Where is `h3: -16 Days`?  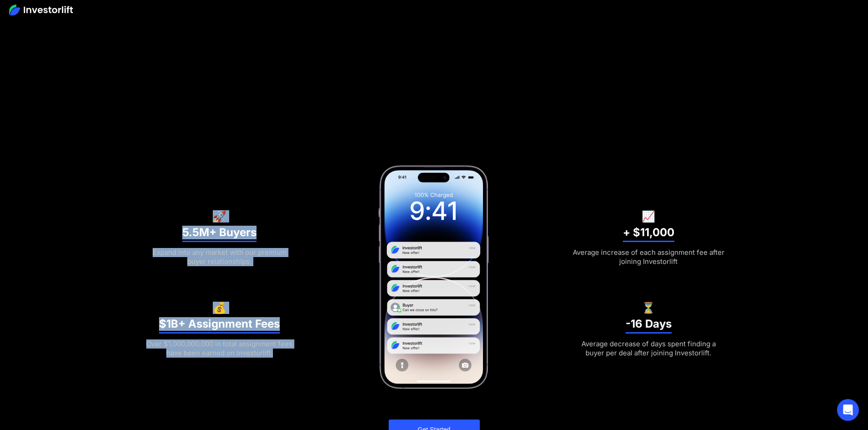 h3: -16 Days is located at coordinates (648, 326).